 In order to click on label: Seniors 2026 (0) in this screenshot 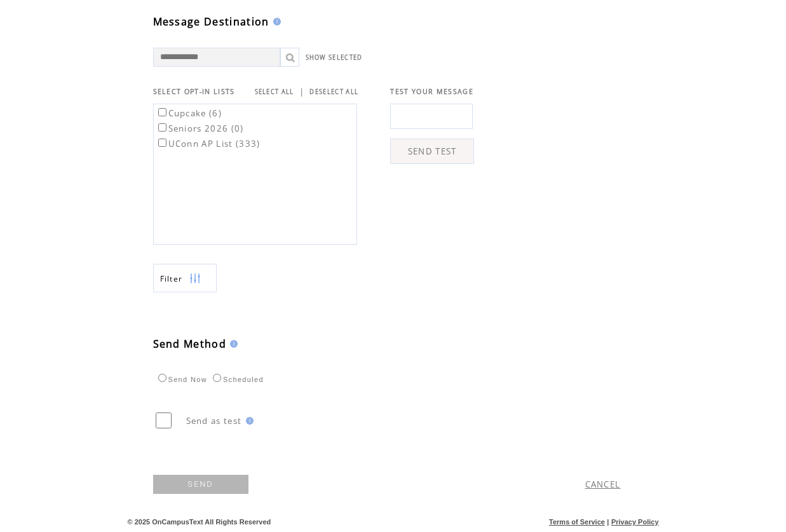, I will do `click(200, 128)`.